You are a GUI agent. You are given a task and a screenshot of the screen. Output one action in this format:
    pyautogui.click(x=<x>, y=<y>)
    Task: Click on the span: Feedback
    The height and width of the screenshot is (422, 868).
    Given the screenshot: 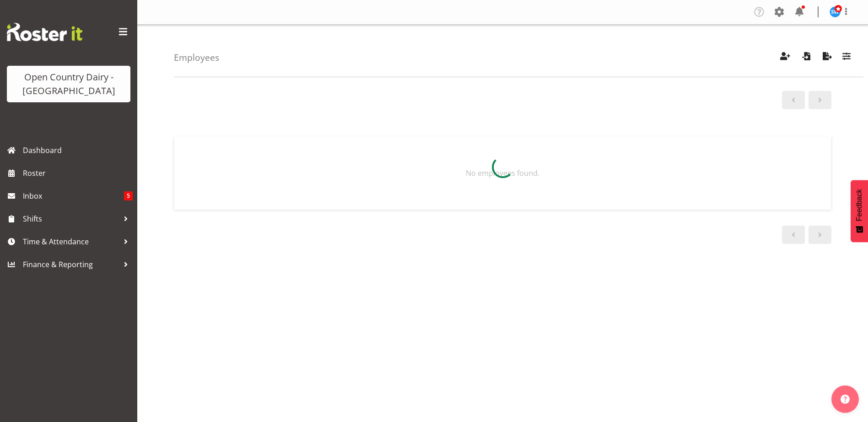 What is the action you would take?
    pyautogui.click(x=859, y=205)
    